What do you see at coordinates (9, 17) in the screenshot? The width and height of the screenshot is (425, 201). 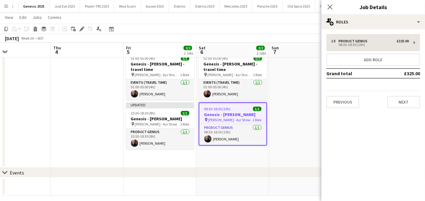 I see `span: View` at bounding box center [9, 17].